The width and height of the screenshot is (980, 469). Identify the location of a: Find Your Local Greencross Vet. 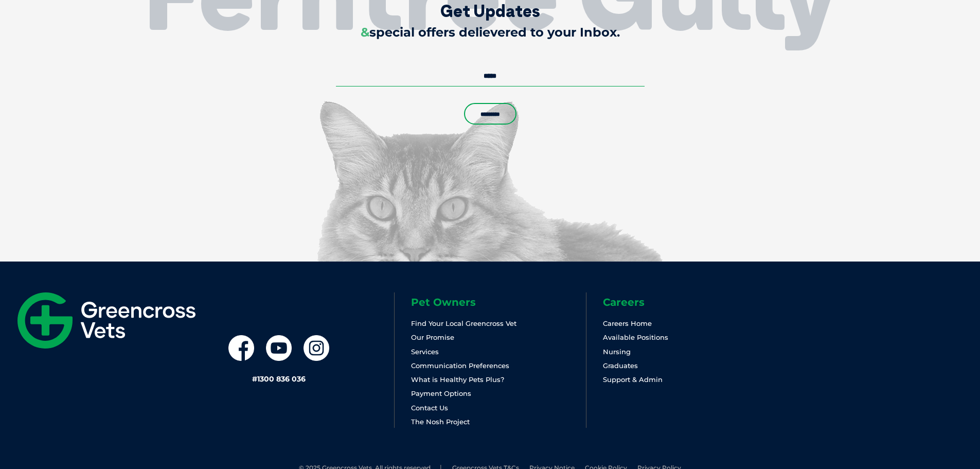
(464, 323).